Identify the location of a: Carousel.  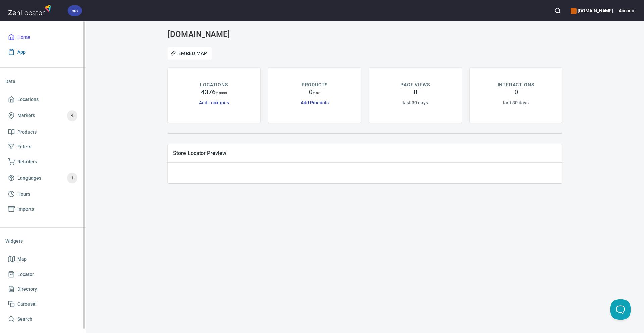
(42, 304).